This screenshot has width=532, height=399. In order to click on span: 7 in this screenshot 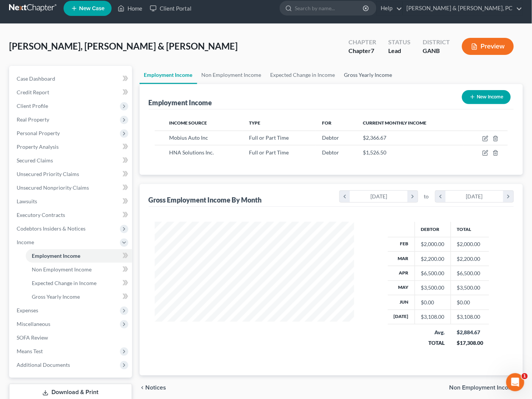, I will do `click(372, 50)`.